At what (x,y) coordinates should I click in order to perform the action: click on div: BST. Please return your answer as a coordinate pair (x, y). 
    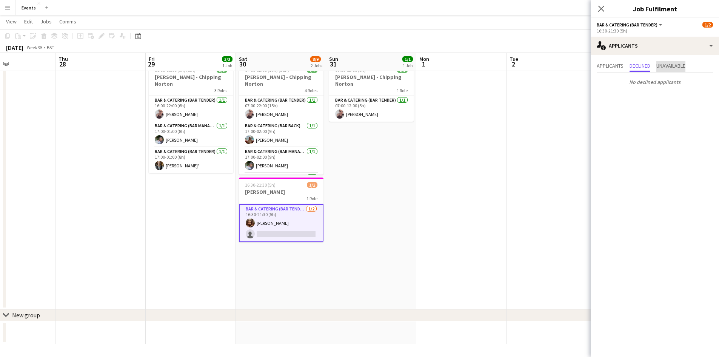
    Looking at the image, I should click on (51, 47).